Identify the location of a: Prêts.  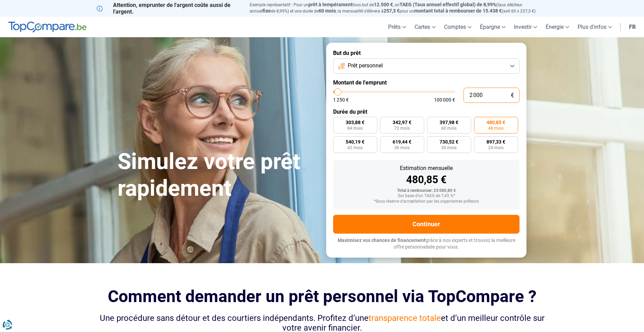
(397, 27).